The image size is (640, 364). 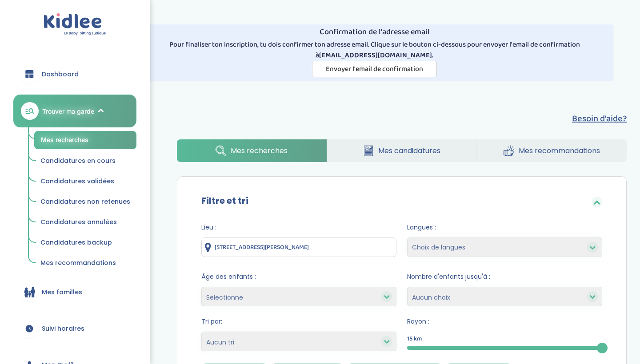 What do you see at coordinates (504, 321) in the screenshot?
I see `span: Rayon :` at bounding box center [504, 321].